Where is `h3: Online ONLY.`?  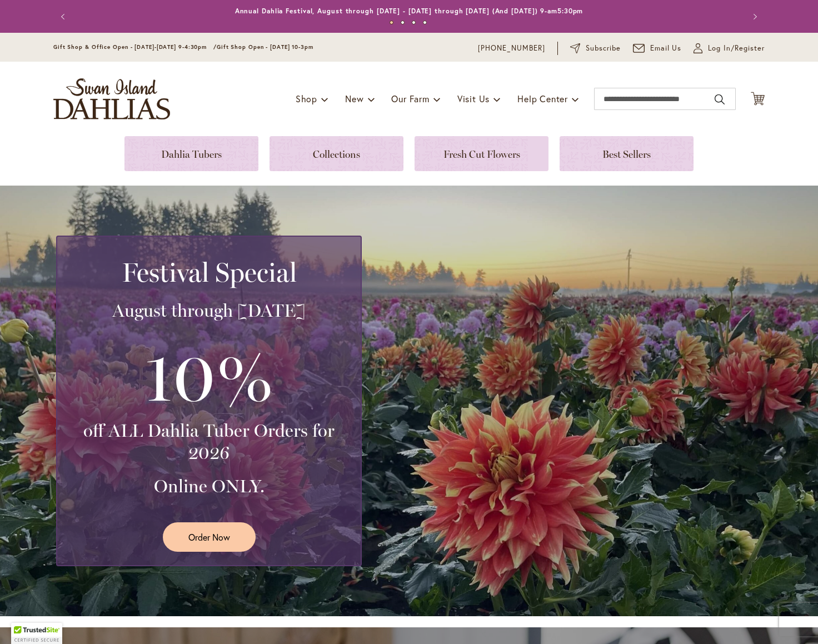 h3: Online ONLY. is located at coordinates (209, 486).